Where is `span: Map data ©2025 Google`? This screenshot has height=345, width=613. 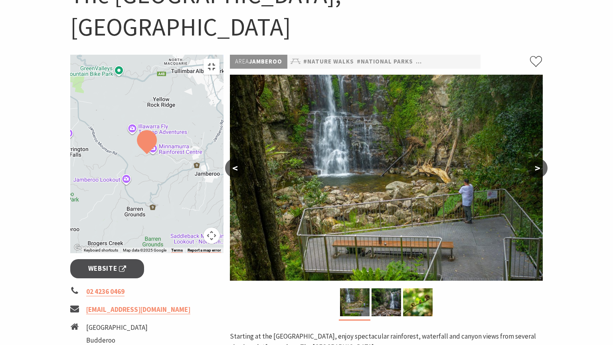
span: Map data ©2025 Google is located at coordinates (144, 250).